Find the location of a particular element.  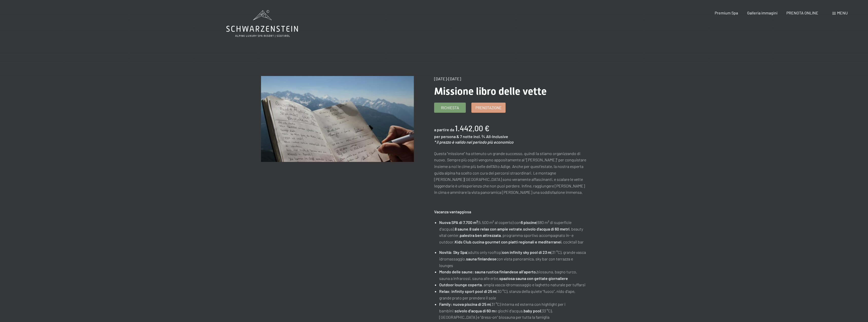

strong: baby pool is located at coordinates (532, 311).